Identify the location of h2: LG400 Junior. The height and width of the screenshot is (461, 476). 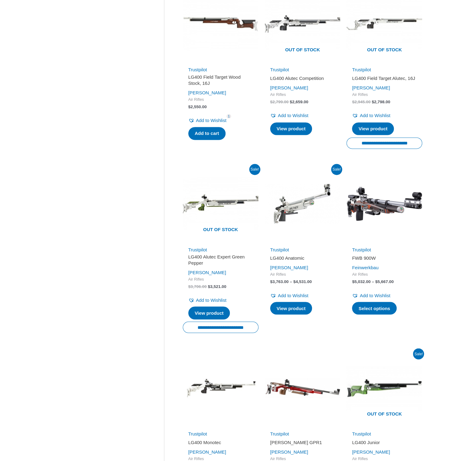
(384, 442).